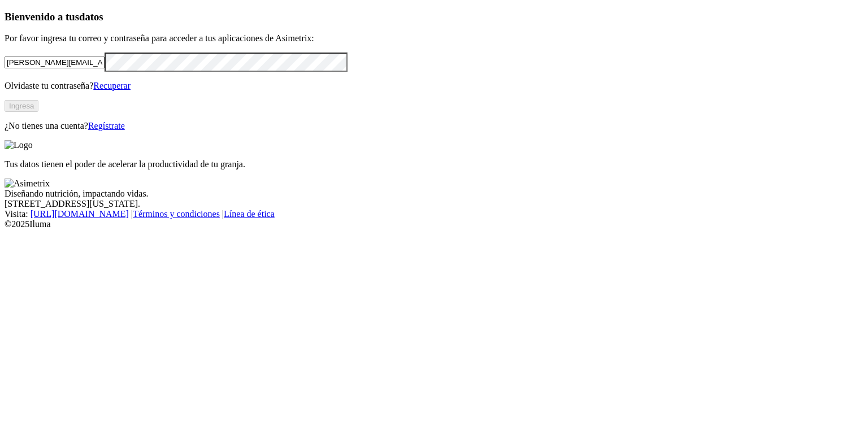 The image size is (868, 422). Describe the element at coordinates (176, 214) in the screenshot. I see `a: Términos y condiciones` at that location.